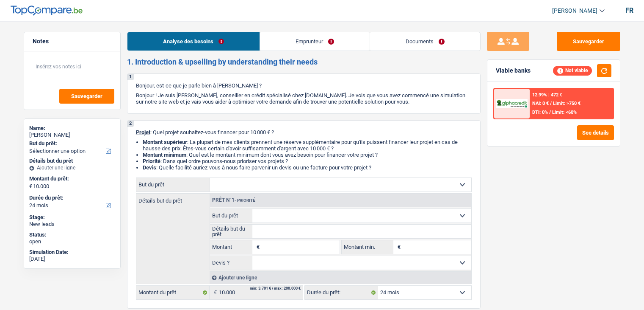 The width and height of the screenshot is (644, 310). What do you see at coordinates (152, 161) in the screenshot?
I see `strong: Priorité` at bounding box center [152, 161].